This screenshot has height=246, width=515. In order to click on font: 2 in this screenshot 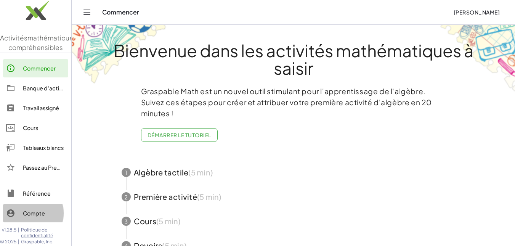, I will do `click(126, 197)`.